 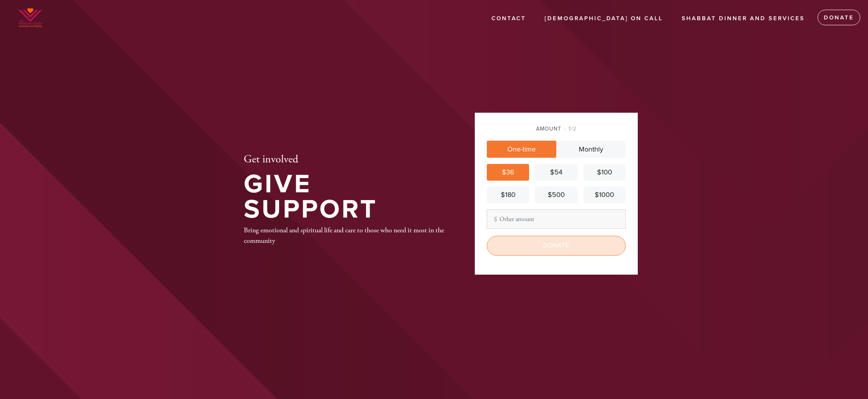 What do you see at coordinates (346, 160) in the screenshot?
I see `h2: Get involved` at bounding box center [346, 160].